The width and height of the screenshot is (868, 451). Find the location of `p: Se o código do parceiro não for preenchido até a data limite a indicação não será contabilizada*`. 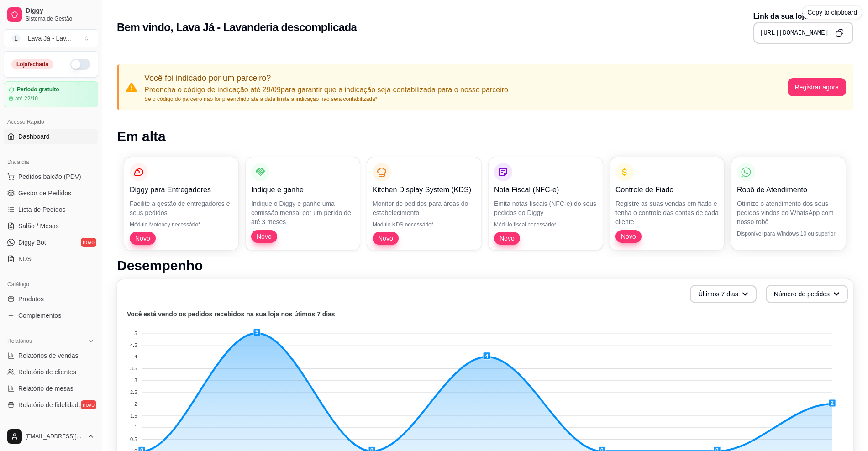

p: Se o código do parceiro não for preenchido até a data limite a indicação não será contabilizada* is located at coordinates (326, 99).